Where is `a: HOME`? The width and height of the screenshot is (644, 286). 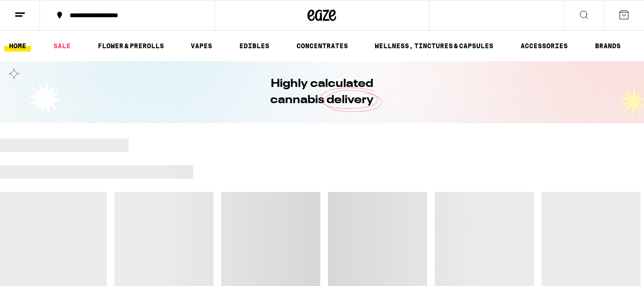
a: HOME is located at coordinates (18, 46).